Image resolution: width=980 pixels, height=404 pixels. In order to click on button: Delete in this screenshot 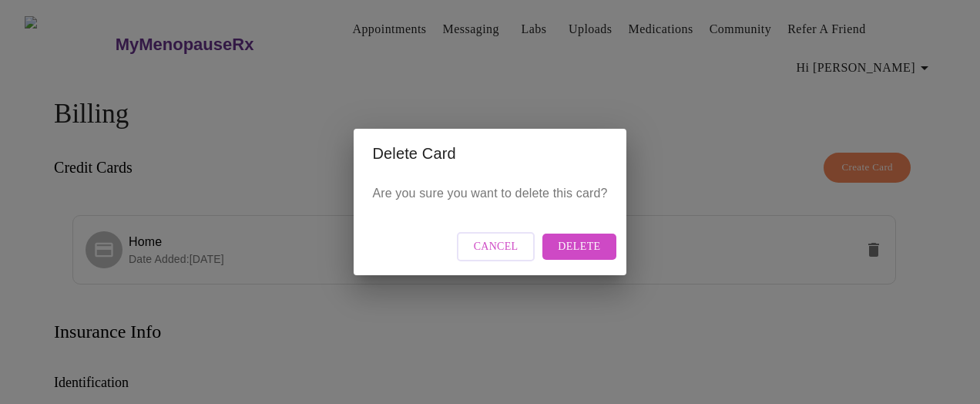, I will do `click(579, 246)`.